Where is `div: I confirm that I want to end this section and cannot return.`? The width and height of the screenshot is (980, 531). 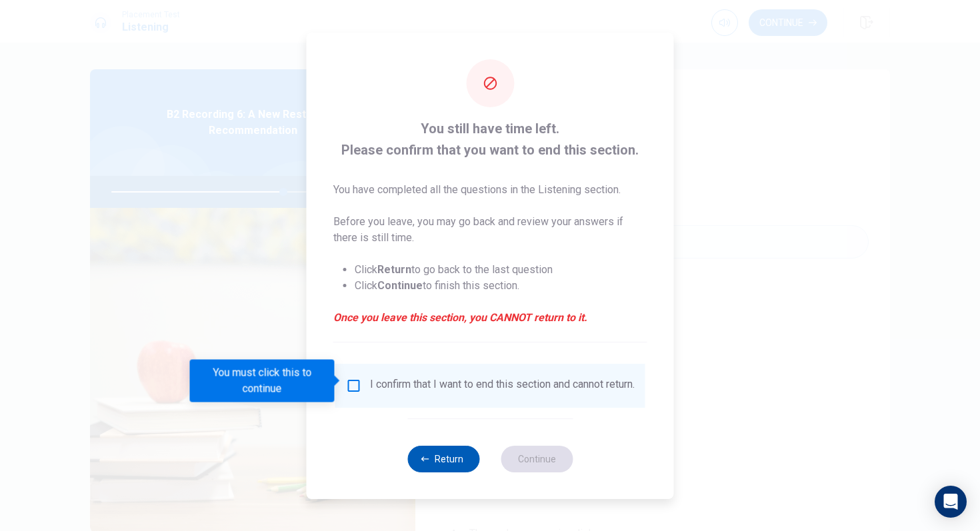 div: I confirm that I want to end this section and cannot return. is located at coordinates (502, 386).